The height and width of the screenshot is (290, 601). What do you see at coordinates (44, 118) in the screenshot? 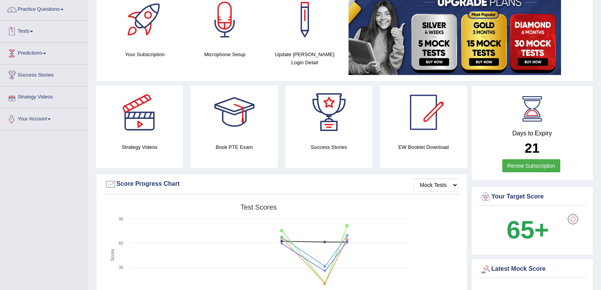
I see `a: Your Account` at bounding box center [44, 118].